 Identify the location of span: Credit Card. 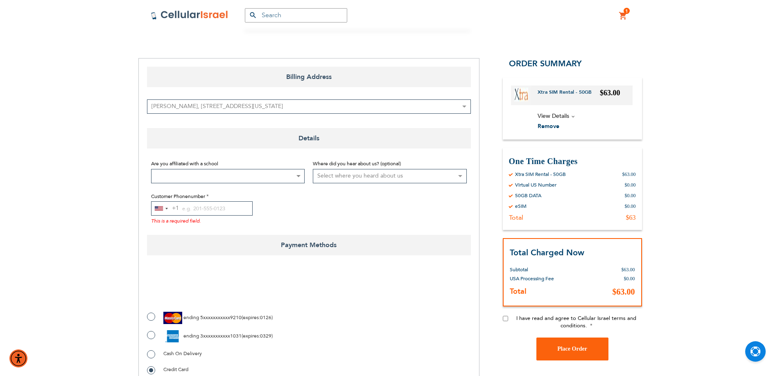
(176, 370).